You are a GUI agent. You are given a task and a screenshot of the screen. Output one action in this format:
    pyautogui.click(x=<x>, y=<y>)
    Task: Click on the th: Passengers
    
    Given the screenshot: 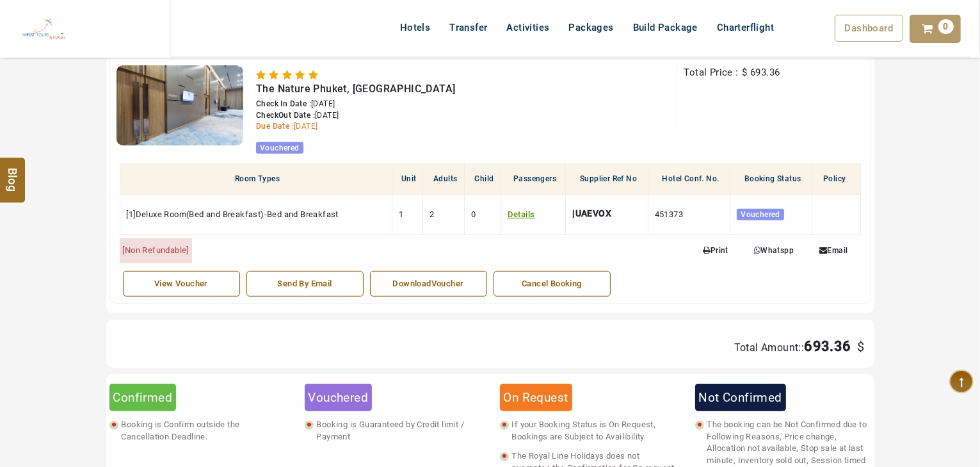 What is the action you would take?
    pyautogui.click(x=533, y=179)
    